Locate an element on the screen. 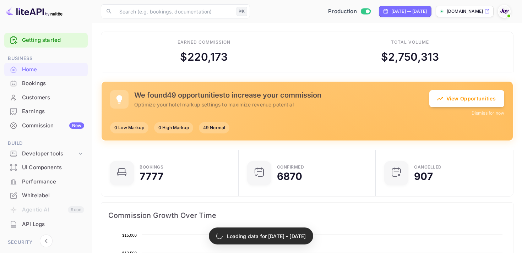 This screenshot has height=253, width=522. img: LiteAPI logo is located at coordinates (34, 11).